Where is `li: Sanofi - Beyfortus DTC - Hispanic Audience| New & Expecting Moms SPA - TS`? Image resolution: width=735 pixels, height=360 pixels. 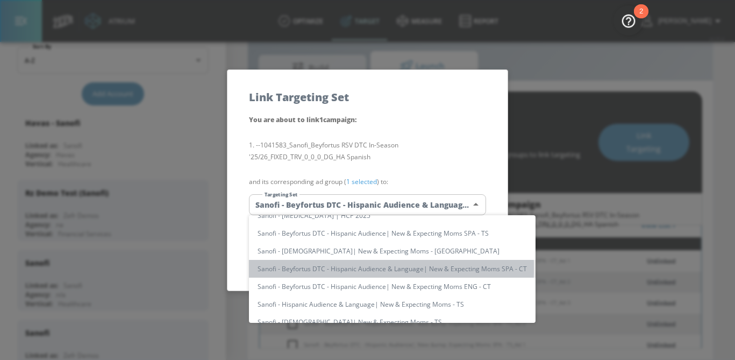 li: Sanofi - Beyfortus DTC - Hispanic Audience| New & Expecting Moms SPA - TS is located at coordinates (392, 233).